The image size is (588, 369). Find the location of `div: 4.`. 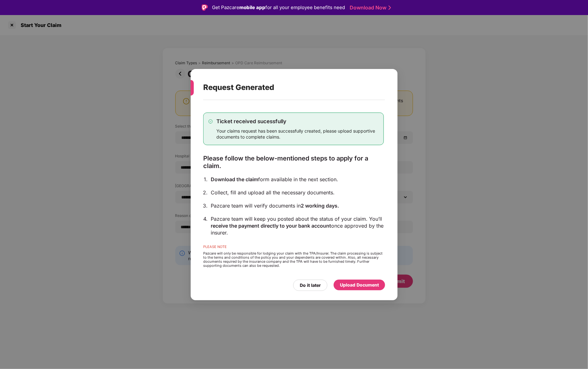

div: 4. is located at coordinates (205, 219).